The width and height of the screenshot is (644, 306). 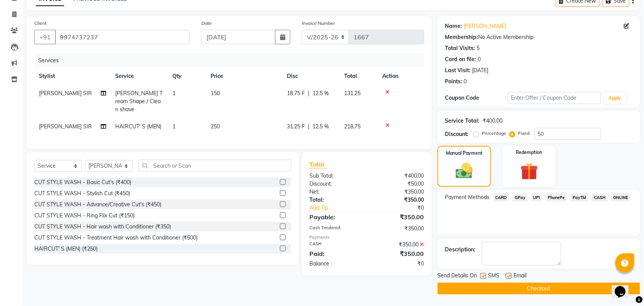 I want to click on span: Send Details On, so click(x=458, y=276).